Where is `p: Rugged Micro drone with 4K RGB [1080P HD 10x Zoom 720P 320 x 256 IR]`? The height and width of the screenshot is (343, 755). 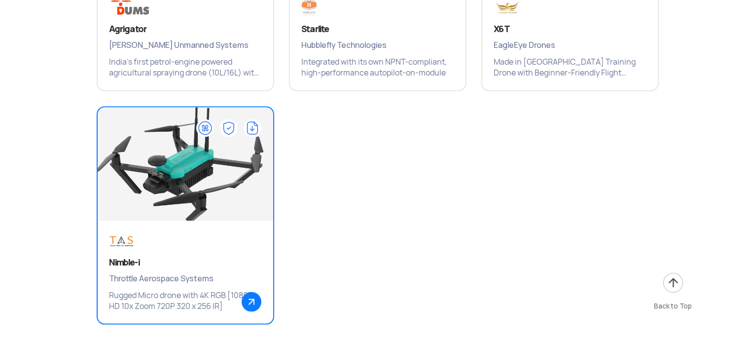
p: Rugged Micro drone with 4K RGB [1080P HD 10x Zoom 720P 320 x 256 IR] is located at coordinates (185, 301).